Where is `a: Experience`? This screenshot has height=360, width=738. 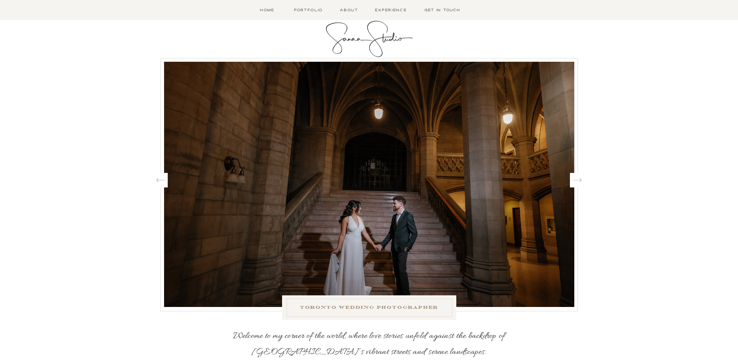 a: Experience is located at coordinates (391, 10).